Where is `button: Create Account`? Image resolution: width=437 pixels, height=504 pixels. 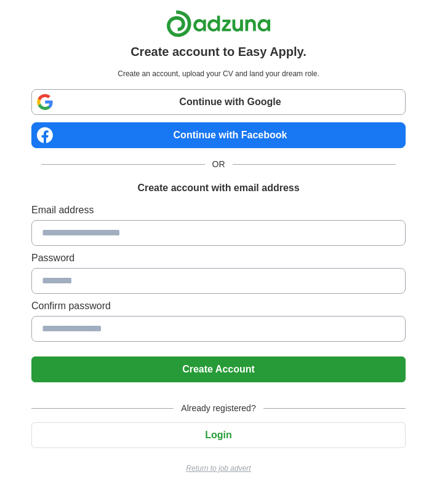
button: Create Account is located at coordinates (218, 369).